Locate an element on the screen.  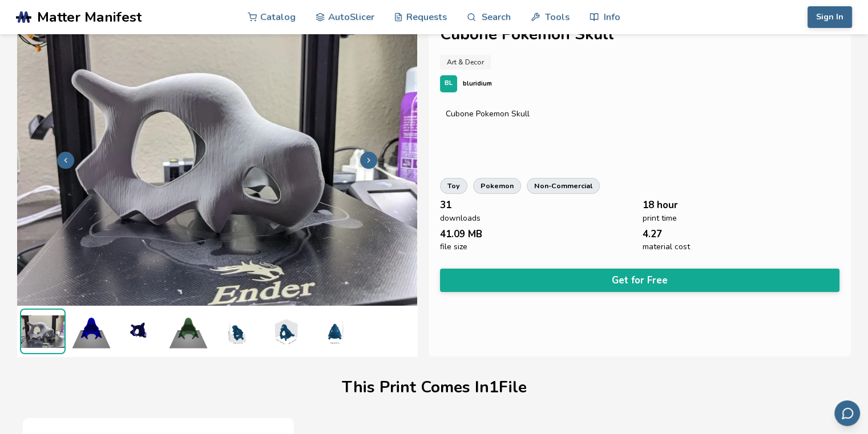
img: Cubone Pokemon Skull is located at coordinates (43, 331).